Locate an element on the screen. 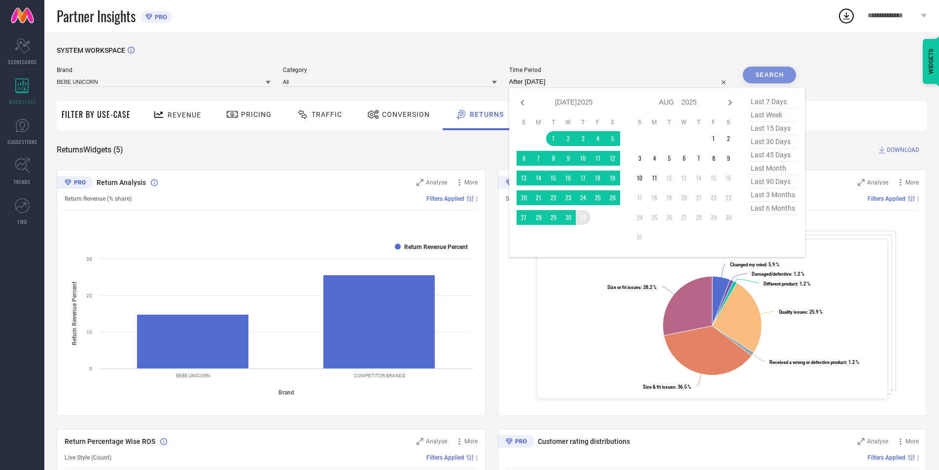 This screenshot has width=939, height=470. td: Thu Jul 03 2025 is located at coordinates (583, 139).